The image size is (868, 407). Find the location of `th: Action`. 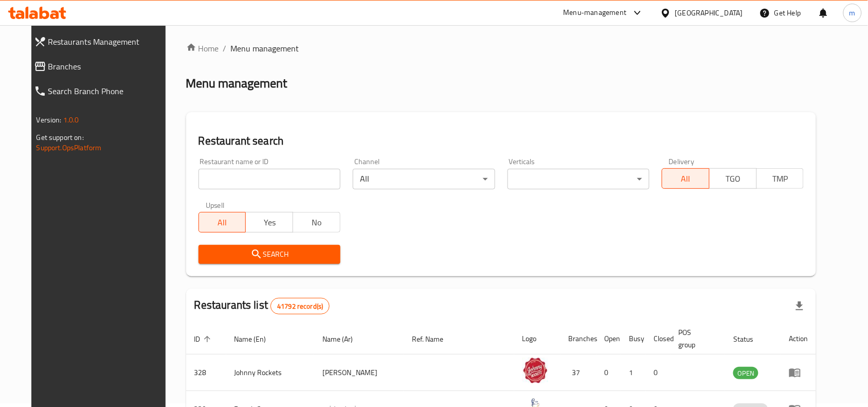

th: Action is located at coordinates (798, 338).